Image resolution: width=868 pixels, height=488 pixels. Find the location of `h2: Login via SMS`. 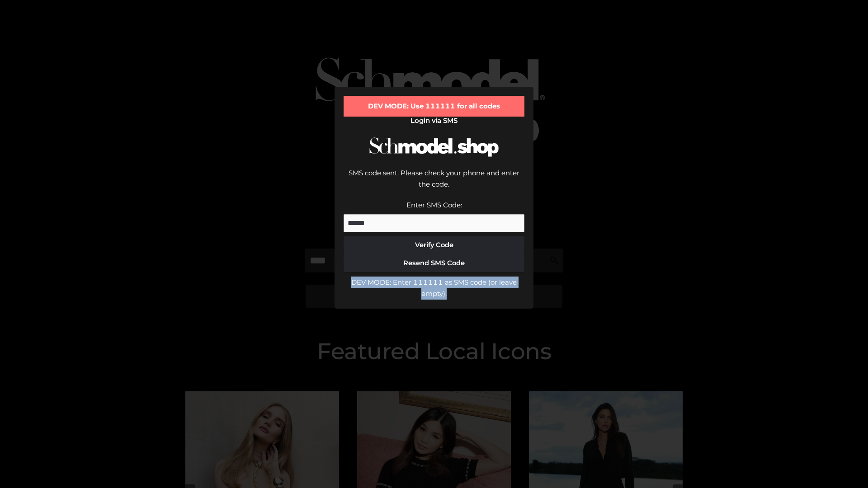

h2: Login via SMS is located at coordinates (434, 121).